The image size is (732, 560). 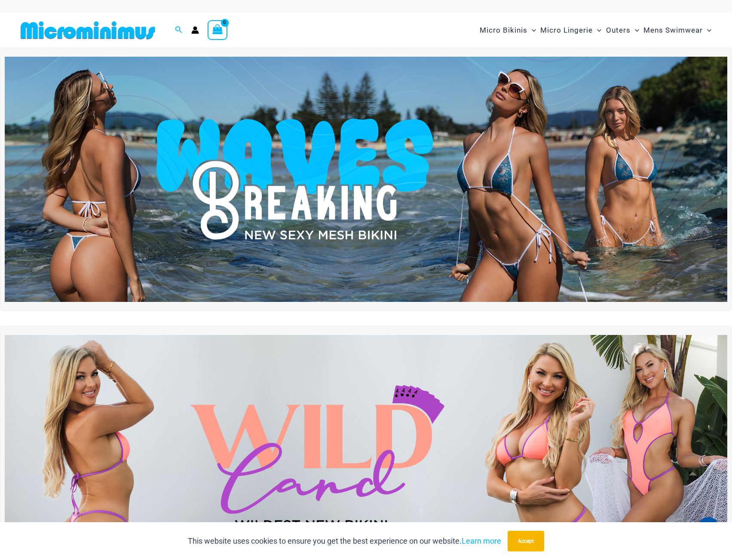 I want to click on span: Mens Swimwear, so click(x=673, y=30).